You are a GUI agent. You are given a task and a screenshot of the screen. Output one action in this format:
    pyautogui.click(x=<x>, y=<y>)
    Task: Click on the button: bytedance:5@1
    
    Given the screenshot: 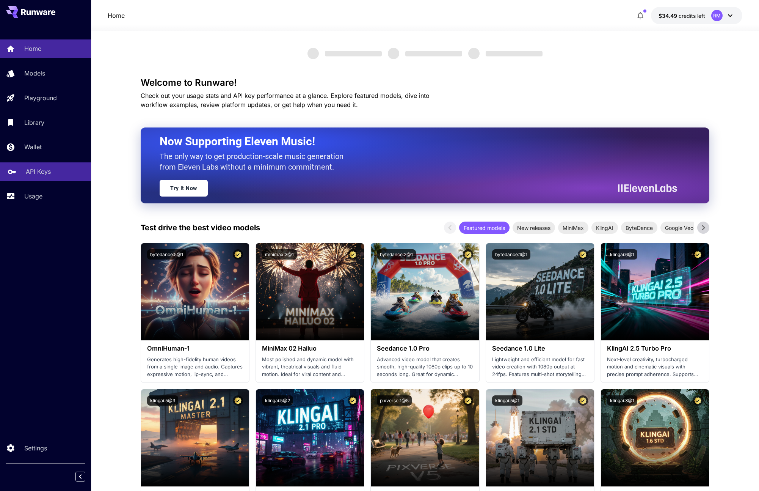 What is the action you would take?
    pyautogui.click(x=167, y=254)
    